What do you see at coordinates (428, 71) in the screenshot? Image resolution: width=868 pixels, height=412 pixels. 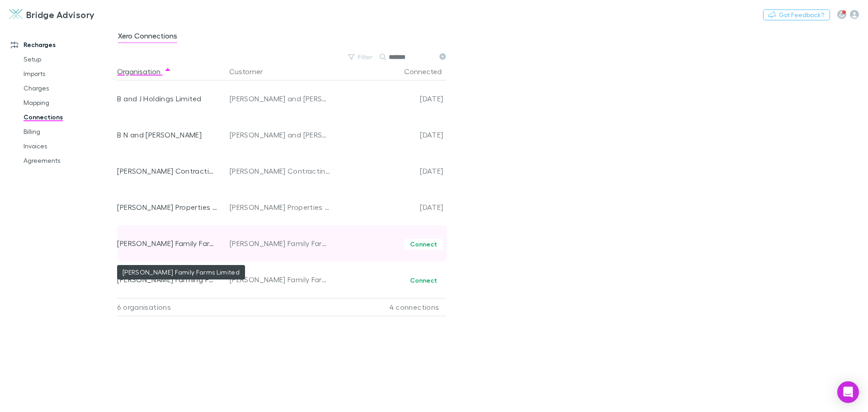 I see `button: Connected` at bounding box center [428, 71].